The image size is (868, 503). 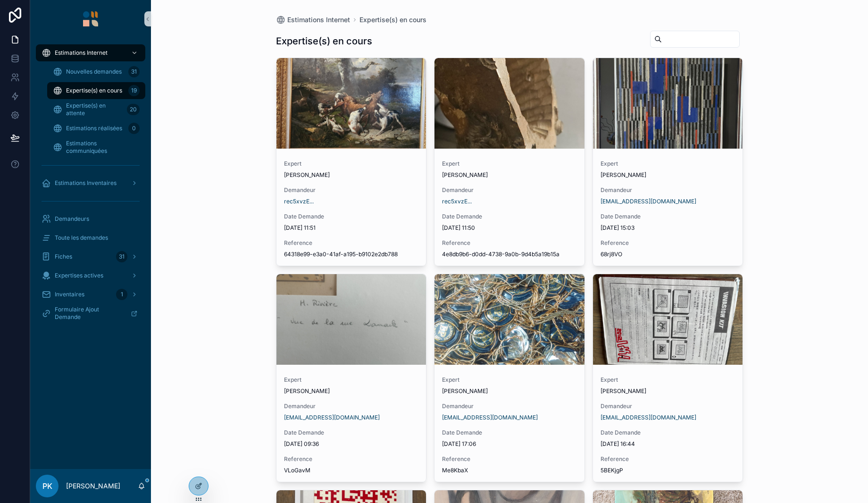 I want to click on img: App logo, so click(x=90, y=19).